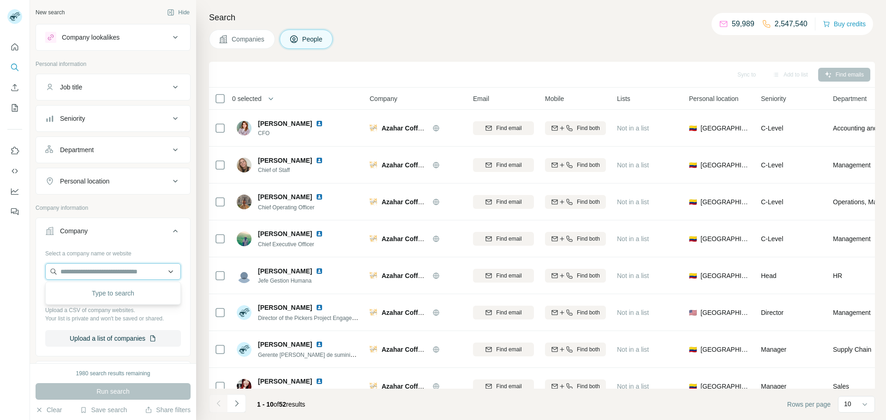 Image resolution: width=886 pixels, height=420 pixels. Describe the element at coordinates (84, 181) in the screenshot. I see `div: Personal location` at that location.